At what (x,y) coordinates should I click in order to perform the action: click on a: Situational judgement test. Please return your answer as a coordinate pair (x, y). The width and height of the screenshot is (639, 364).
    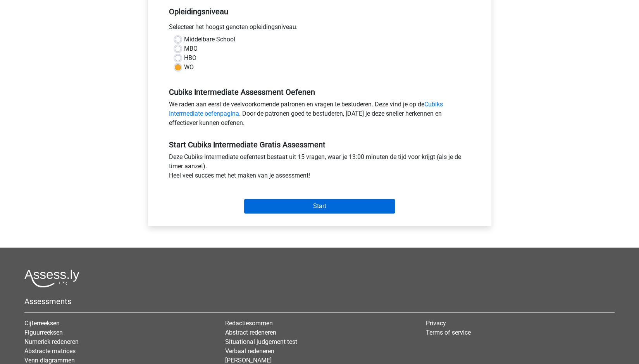
    Looking at the image, I should click on (261, 342).